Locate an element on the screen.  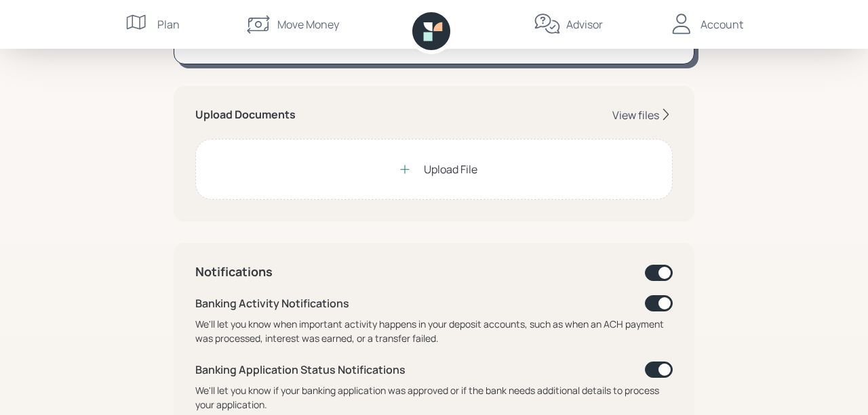
div: We'll let you know if your banking application was approved or if the bank needs additional detai... is located at coordinates (434, 398).